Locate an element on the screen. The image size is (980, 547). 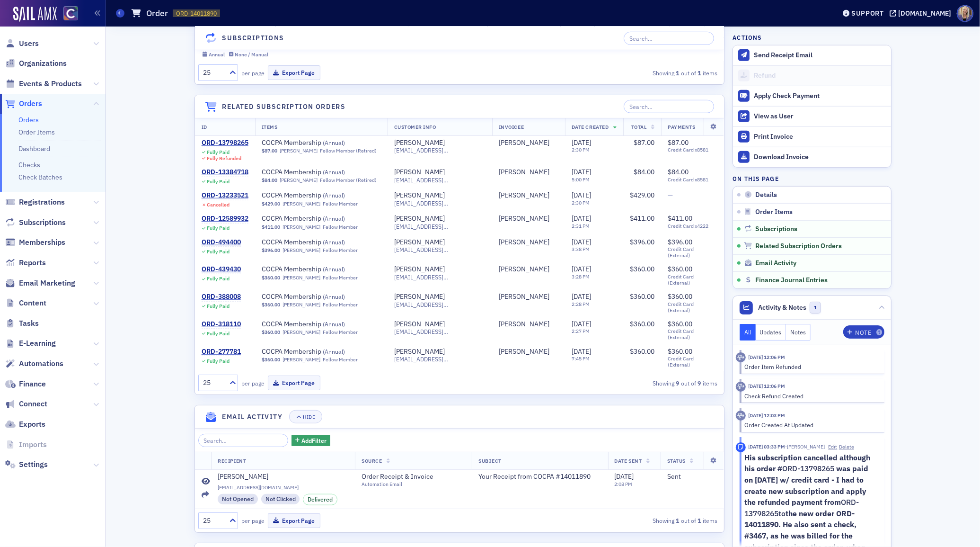
span: Subscriptions is located at coordinates (777, 229).